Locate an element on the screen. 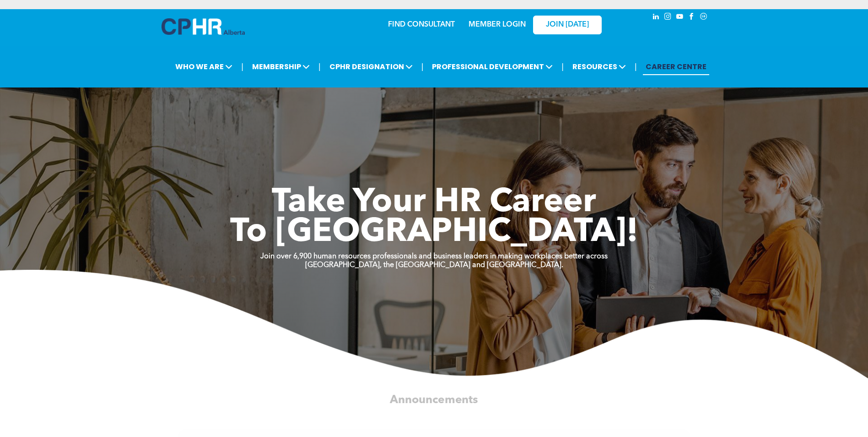 Image resolution: width=868 pixels, height=437 pixels. a: CAREER CENTRE is located at coordinates (676, 66).